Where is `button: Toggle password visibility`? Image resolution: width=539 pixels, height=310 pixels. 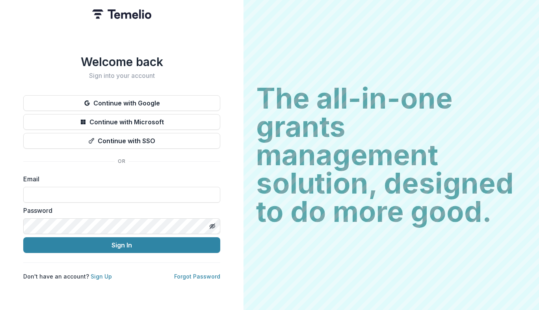
button: Toggle password visibility is located at coordinates (212, 226).